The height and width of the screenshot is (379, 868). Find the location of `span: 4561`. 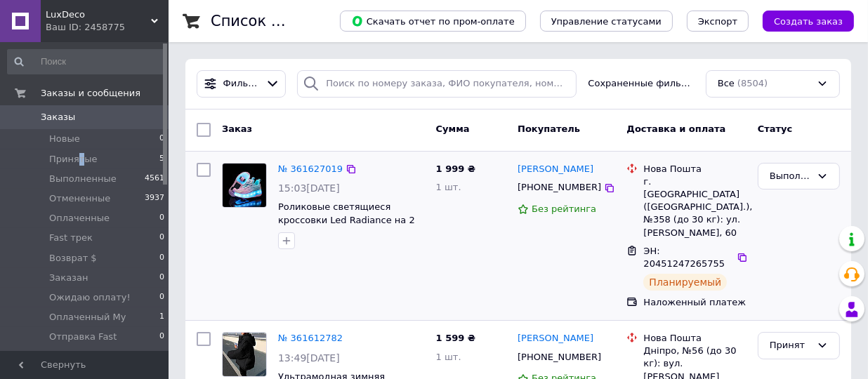

span: 4561 is located at coordinates (155, 179).